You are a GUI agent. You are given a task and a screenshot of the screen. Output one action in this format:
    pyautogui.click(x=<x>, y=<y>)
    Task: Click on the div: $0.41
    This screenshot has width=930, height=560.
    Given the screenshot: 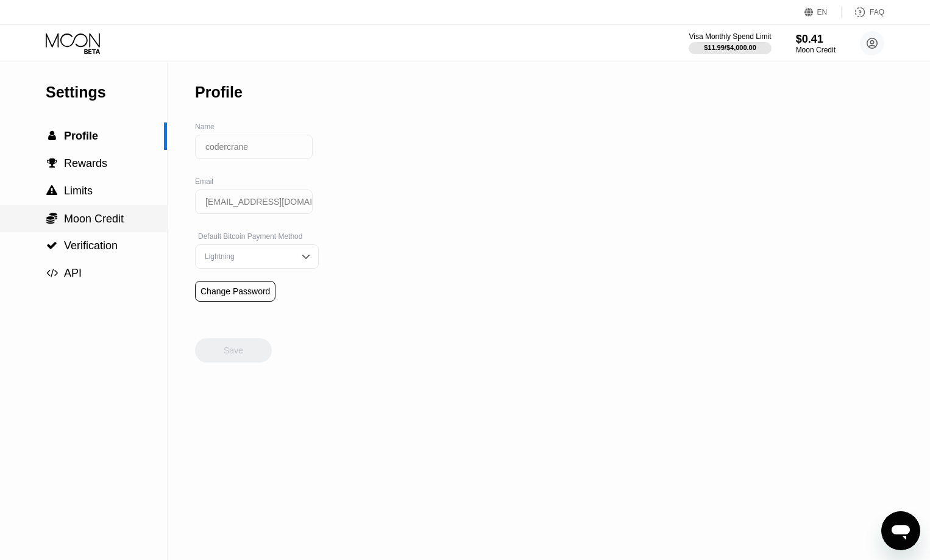 What is the action you would take?
    pyautogui.click(x=815, y=39)
    